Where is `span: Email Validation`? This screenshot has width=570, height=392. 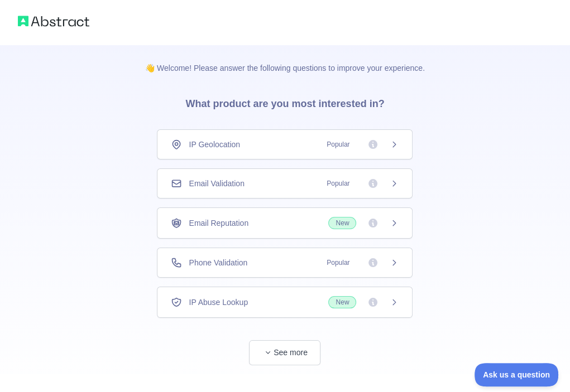 span: Email Validation is located at coordinates (215, 184).